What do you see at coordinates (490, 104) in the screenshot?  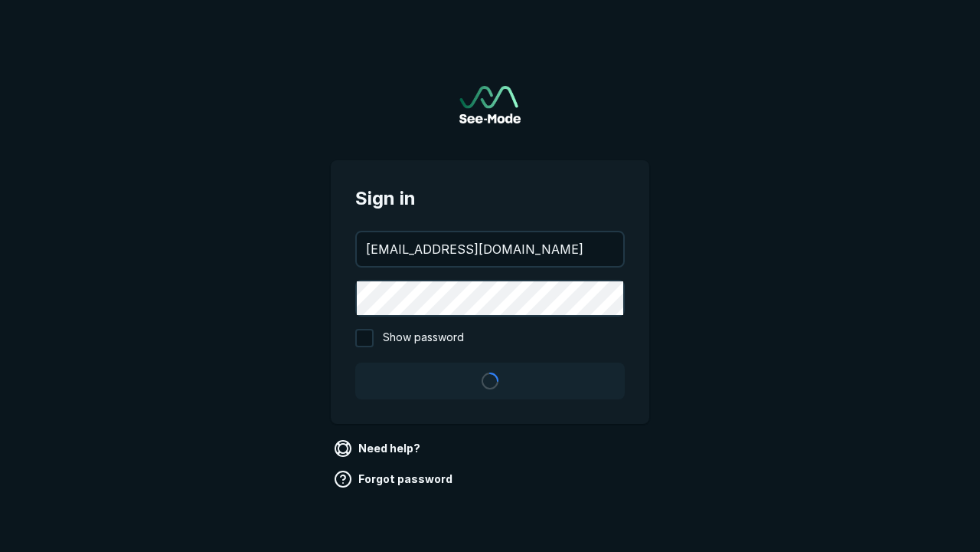 I see `img: See-Mode Logo` at bounding box center [490, 104].